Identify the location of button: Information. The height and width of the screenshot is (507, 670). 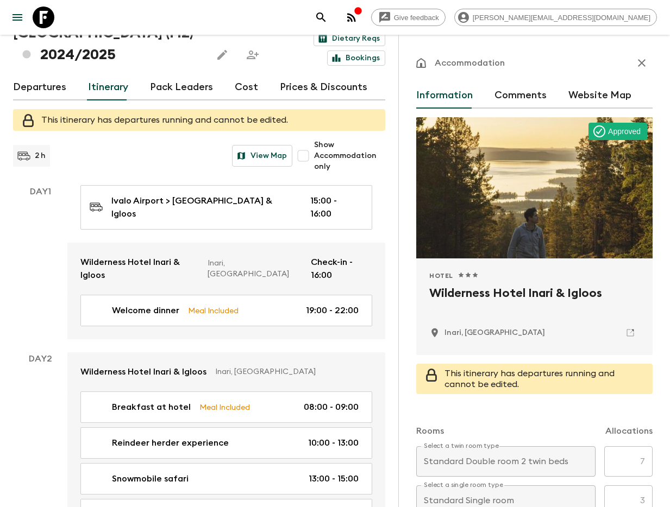
(444, 96).